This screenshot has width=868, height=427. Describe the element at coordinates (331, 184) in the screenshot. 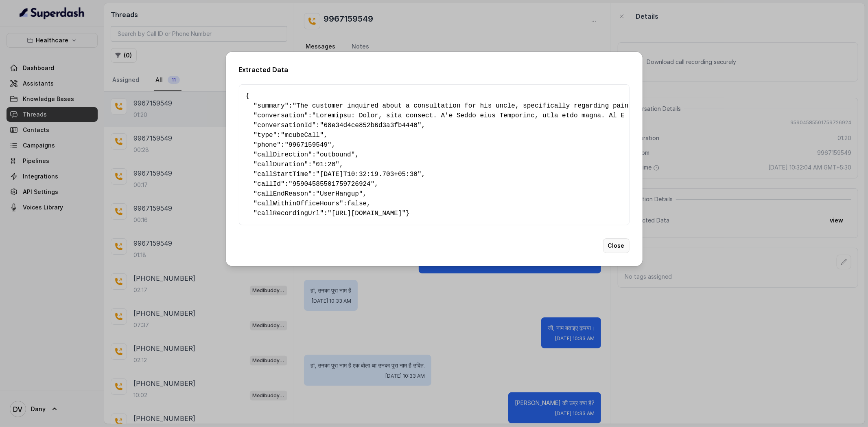

I see `span: "95904585501759726924"` at that location.